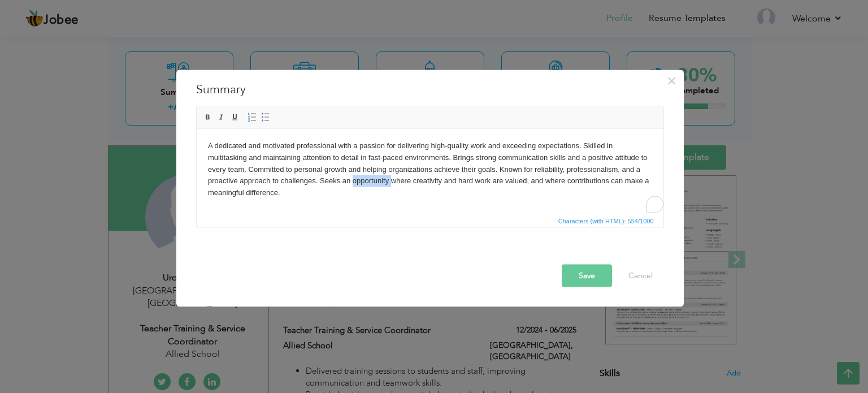 This screenshot has height=393, width=868. What do you see at coordinates (606, 220) in the screenshot?
I see `span: Characters (with HTML): 554/1000` at bounding box center [606, 220].